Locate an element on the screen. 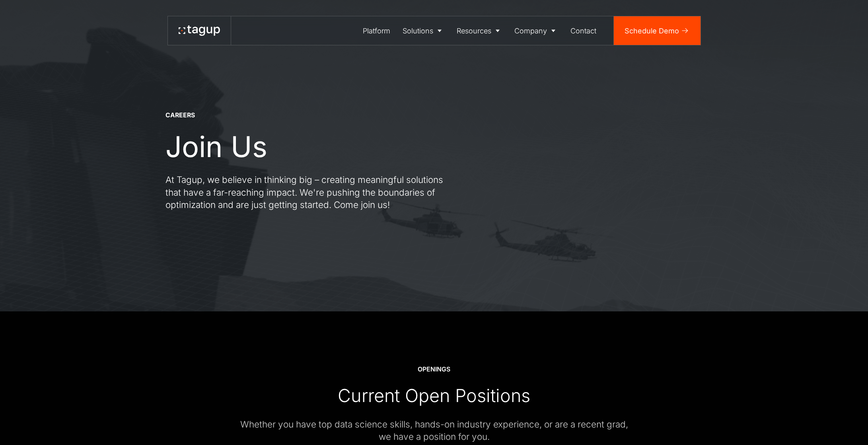 The width and height of the screenshot is (868, 445). div: CAREERS is located at coordinates (181, 115).